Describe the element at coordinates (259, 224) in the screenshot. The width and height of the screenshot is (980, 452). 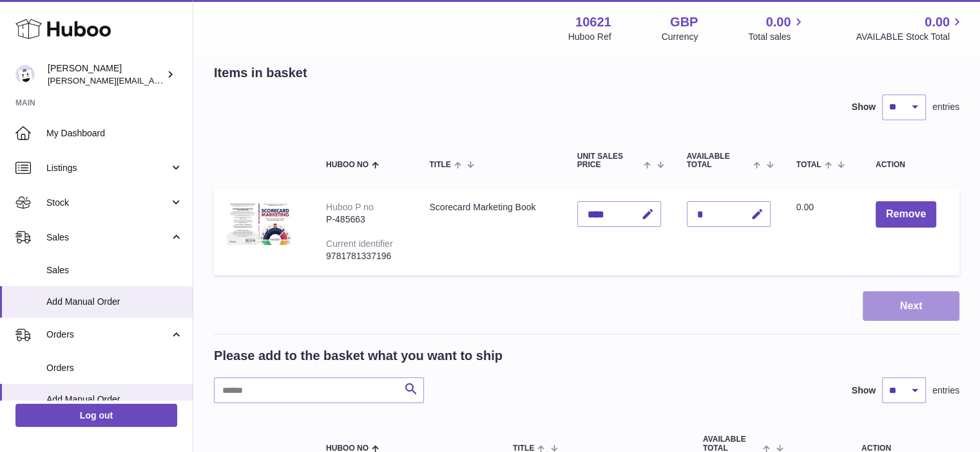
I see `img: Scorecard Marketing Book` at that location.